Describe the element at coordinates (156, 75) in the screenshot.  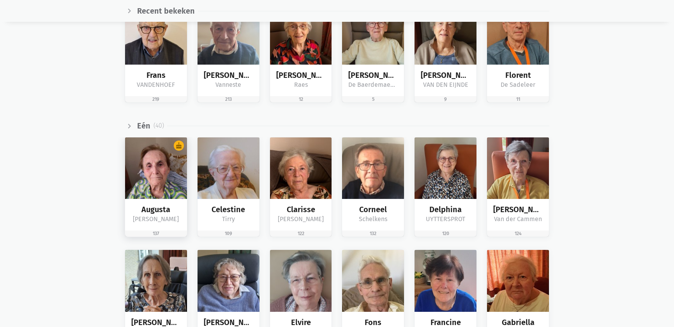
I see `div: Frans` at that location.